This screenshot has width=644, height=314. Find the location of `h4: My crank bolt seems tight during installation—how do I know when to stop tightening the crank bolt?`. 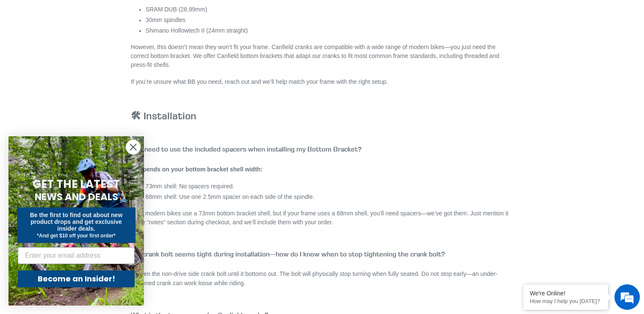

h4: My crank bolt seems tight during installation—how do I know when to stop tightening the crank bolt? is located at coordinates (322, 254).